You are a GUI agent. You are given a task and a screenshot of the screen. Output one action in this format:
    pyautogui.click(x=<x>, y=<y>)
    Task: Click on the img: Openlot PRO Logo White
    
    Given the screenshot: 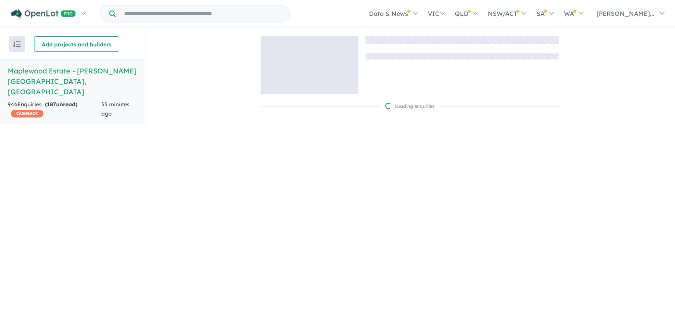 What is the action you would take?
    pyautogui.click(x=43, y=14)
    